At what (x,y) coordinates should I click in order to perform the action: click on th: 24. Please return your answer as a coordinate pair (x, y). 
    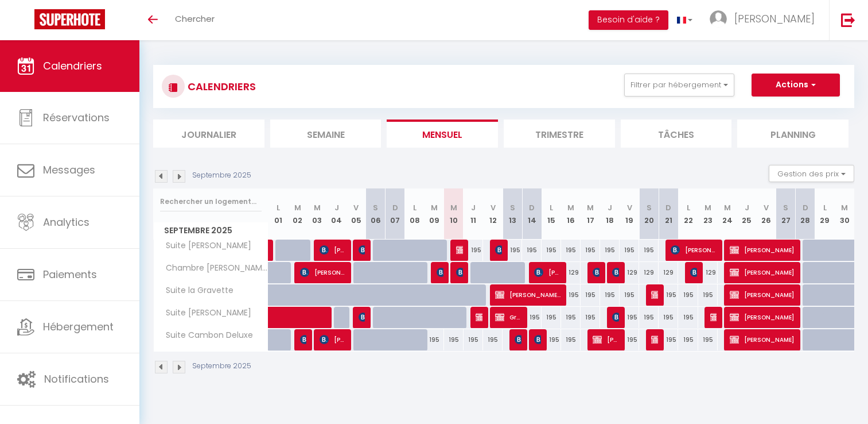
    Looking at the image, I should click on (728, 214).